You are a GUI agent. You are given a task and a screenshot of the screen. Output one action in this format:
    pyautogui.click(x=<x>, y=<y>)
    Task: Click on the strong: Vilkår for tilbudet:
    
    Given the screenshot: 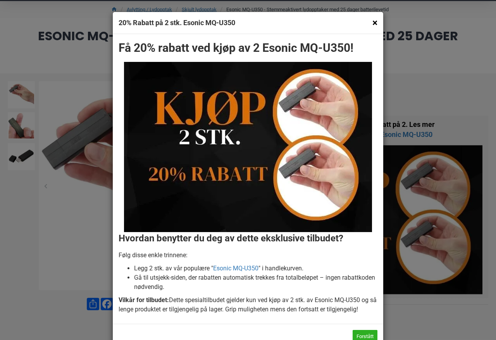 What is the action you would take?
    pyautogui.click(x=144, y=300)
    